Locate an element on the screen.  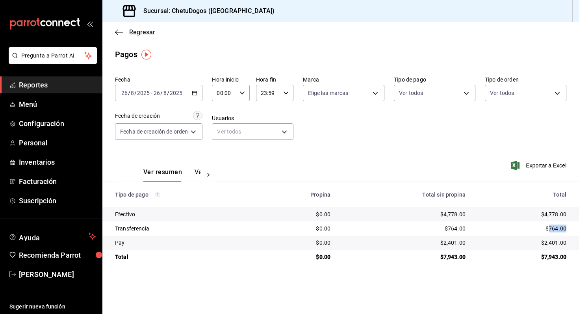
span: Regresar is located at coordinates (142, 32).